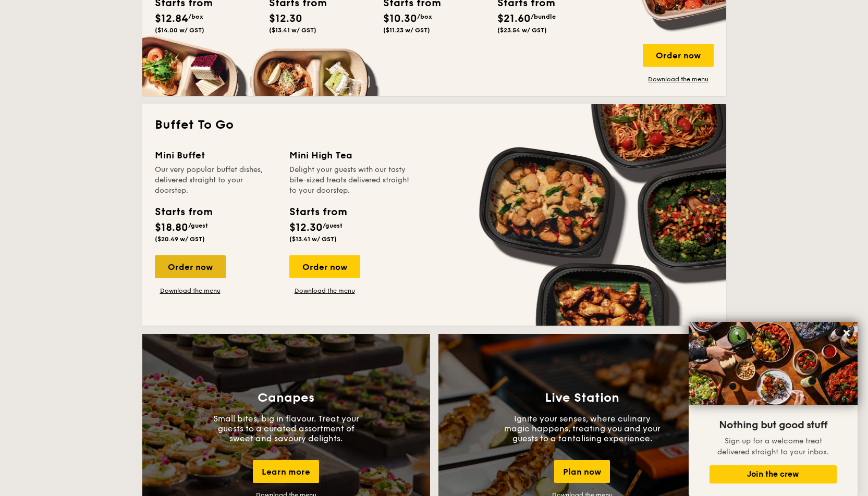 The image size is (868, 496). Describe the element at coordinates (774, 447) in the screenshot. I see `span: Sign up for a welcome treat delivered straight to your inbox.` at that location.